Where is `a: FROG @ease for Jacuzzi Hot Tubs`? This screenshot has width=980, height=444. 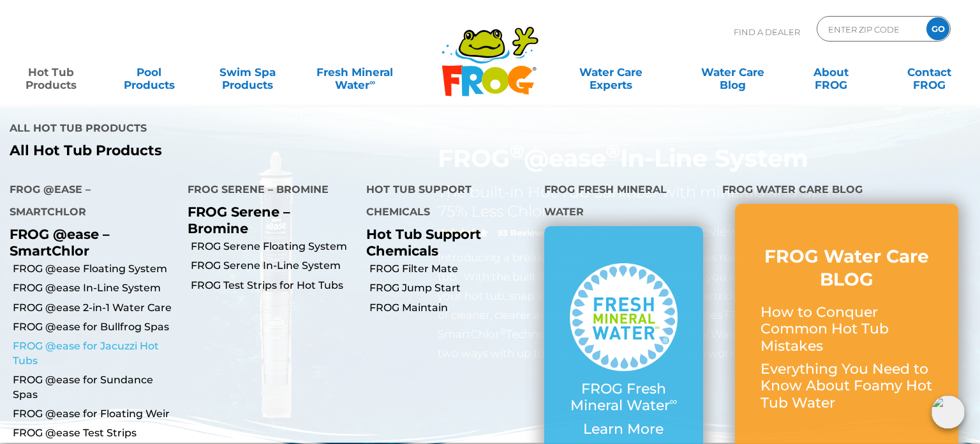
a: FROG @ease for Jacuzzi Hot Tubs is located at coordinates (95, 353).